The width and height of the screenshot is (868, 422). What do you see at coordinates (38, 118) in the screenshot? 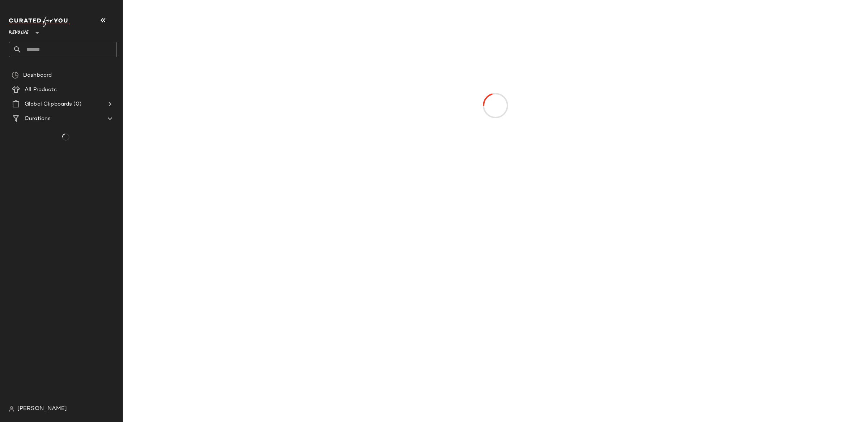
I see `span: Curations` at bounding box center [38, 118].